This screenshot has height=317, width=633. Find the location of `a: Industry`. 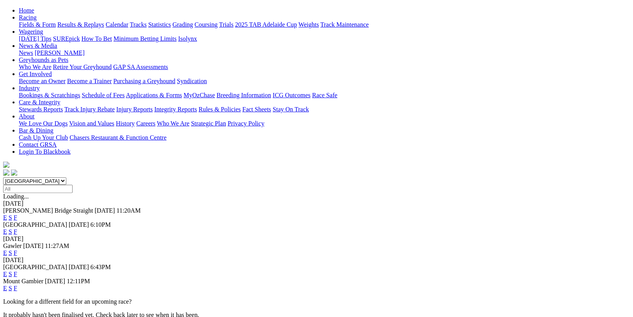

a: Industry is located at coordinates (29, 88).